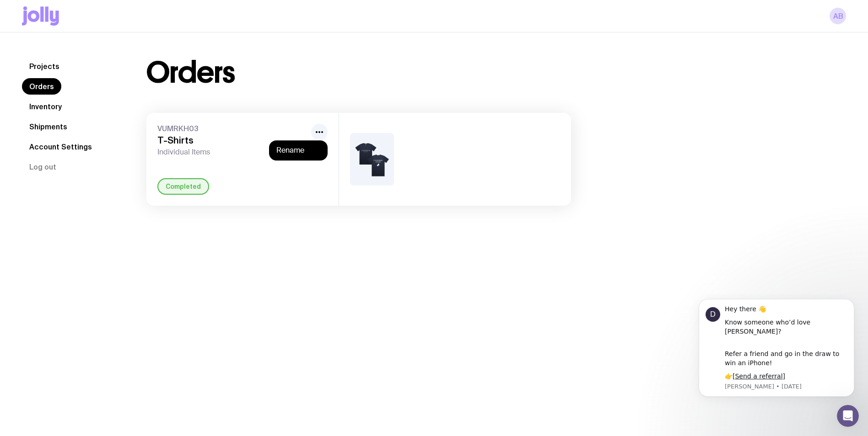 This screenshot has height=436, width=868. Describe the element at coordinates (101, 60) in the screenshot. I see `div: Refer a friend and go in the draw to win an iPhone!` at that location.